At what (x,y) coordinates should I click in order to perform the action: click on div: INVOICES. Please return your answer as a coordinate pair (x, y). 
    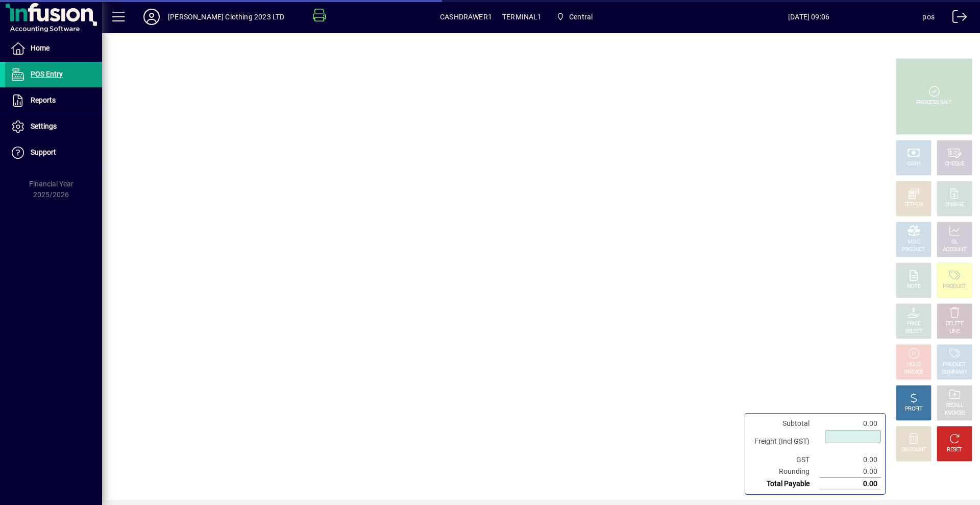
    Looking at the image, I should click on (954, 413).